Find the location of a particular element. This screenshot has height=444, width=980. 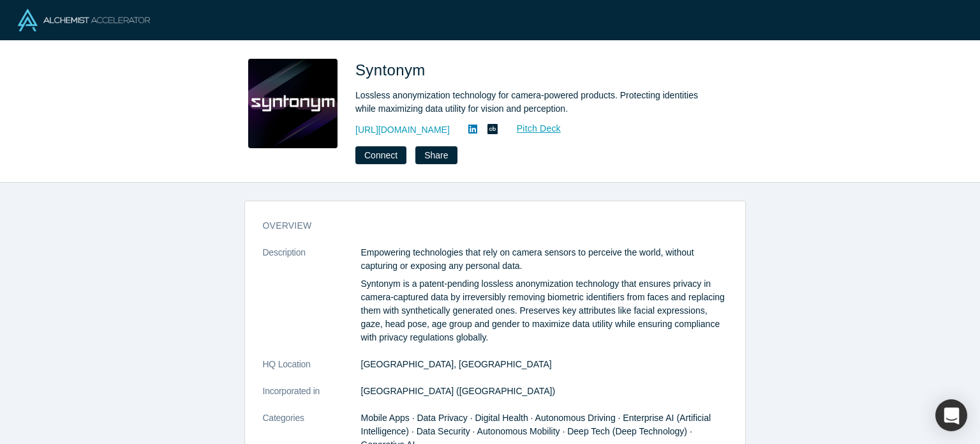

span: Syntonym is located at coordinates (392, 70).